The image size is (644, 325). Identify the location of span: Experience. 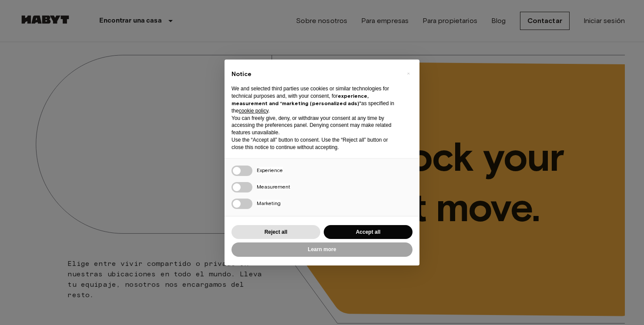
(270, 170).